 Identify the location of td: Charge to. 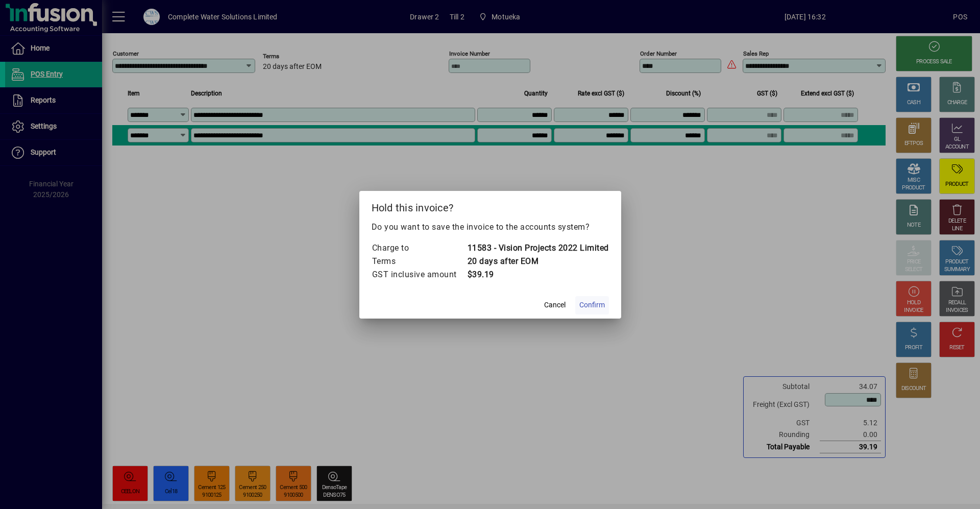
(419, 248).